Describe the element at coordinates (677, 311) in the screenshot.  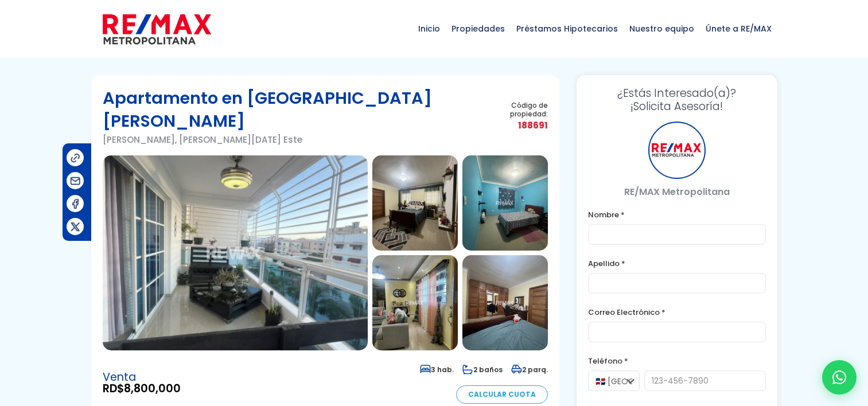
I see `label: Correo Electrónico *` at that location.